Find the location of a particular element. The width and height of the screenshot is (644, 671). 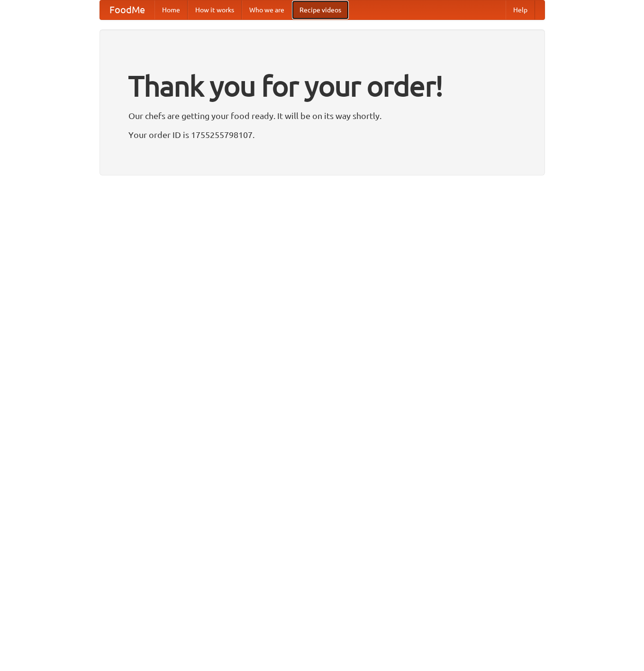

a: Recipe videos is located at coordinates (321, 10).